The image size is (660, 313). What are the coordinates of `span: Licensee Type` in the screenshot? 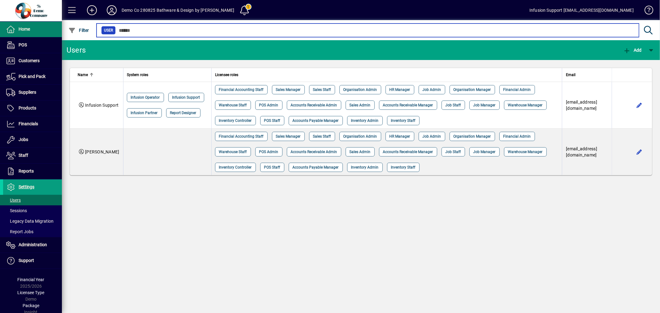 It's located at (31, 293).